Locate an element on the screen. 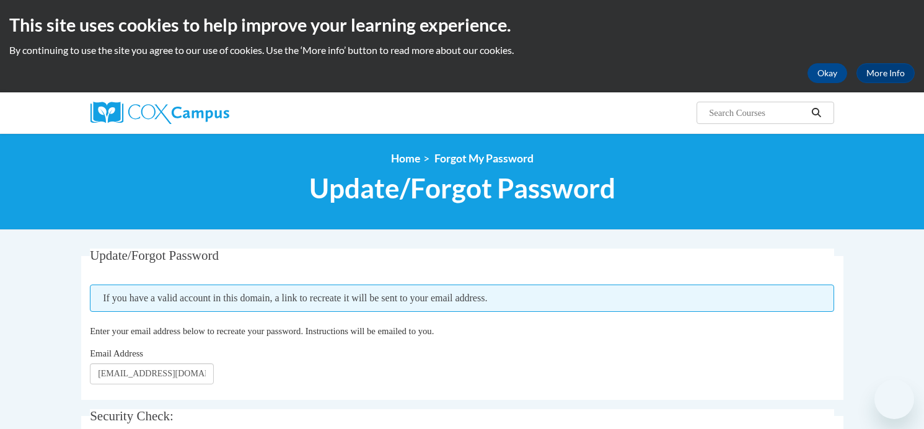 This screenshot has height=429, width=924. span: Forgot My Password is located at coordinates (484, 158).